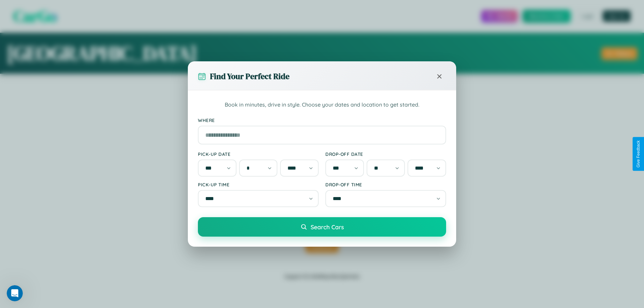 Image resolution: width=644 pixels, height=308 pixels. Describe the element at coordinates (386, 154) in the screenshot. I see `label: Drop-off Date` at that location.